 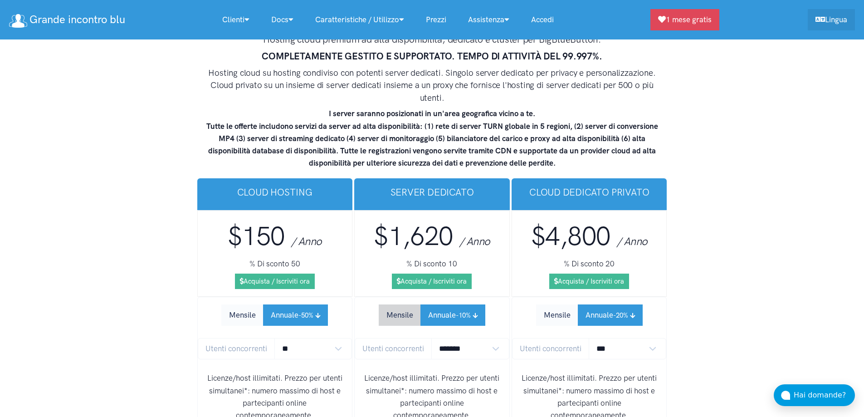 What do you see at coordinates (814, 395) in the screenshot?
I see `button: Hai domande?` at bounding box center [814, 395].